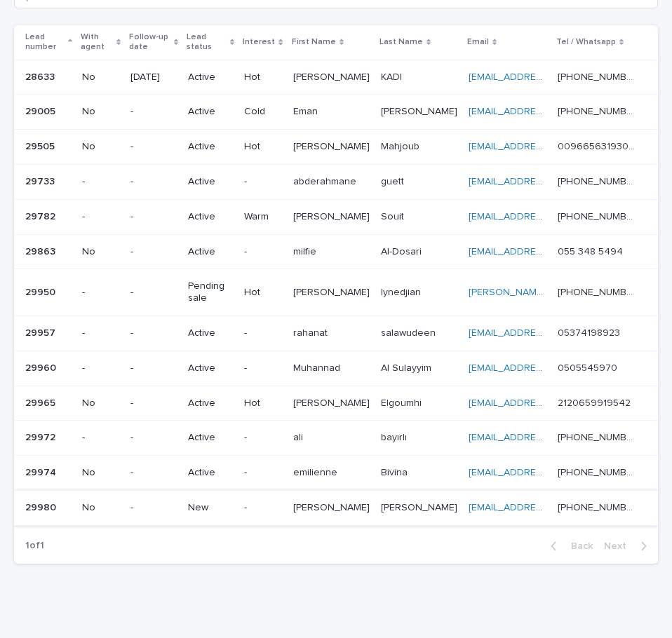 This screenshot has height=638, width=672. Describe the element at coordinates (598, 145) in the screenshot. I see `p: 00966563193063` at that location.